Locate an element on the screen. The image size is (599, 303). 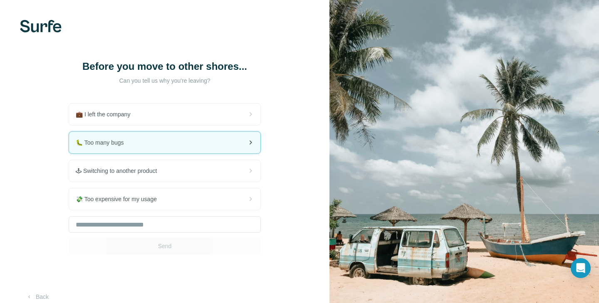
div: Open Intercom Messenger is located at coordinates (581, 268).